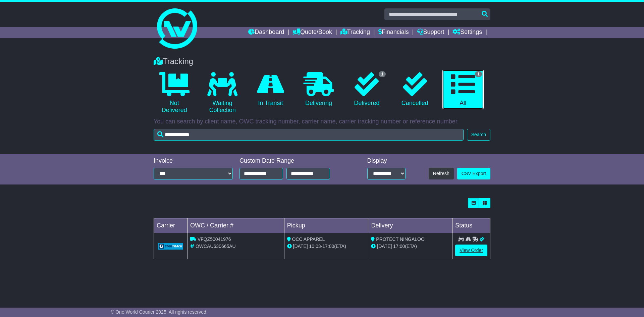  What do you see at coordinates (159, 311) in the screenshot?
I see `span: © One World Courier 2025. All rights reserved.` at bounding box center [159, 311].